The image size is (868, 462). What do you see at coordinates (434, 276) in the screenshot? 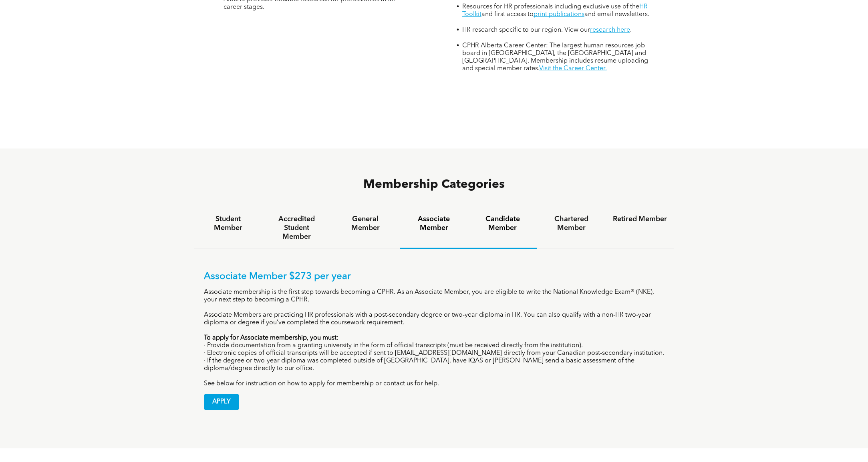
I see `p: Associate Member $273 per year` at bounding box center [434, 276].